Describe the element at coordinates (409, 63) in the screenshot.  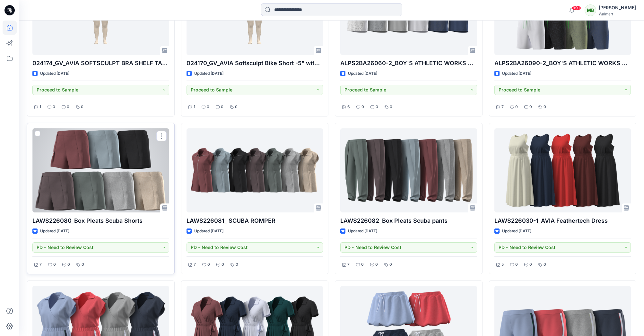
I see `p: ALPS2BA26060-2_BOY'S ATHLETIC WORKS SOCCER JERSEY TEE` at that location.